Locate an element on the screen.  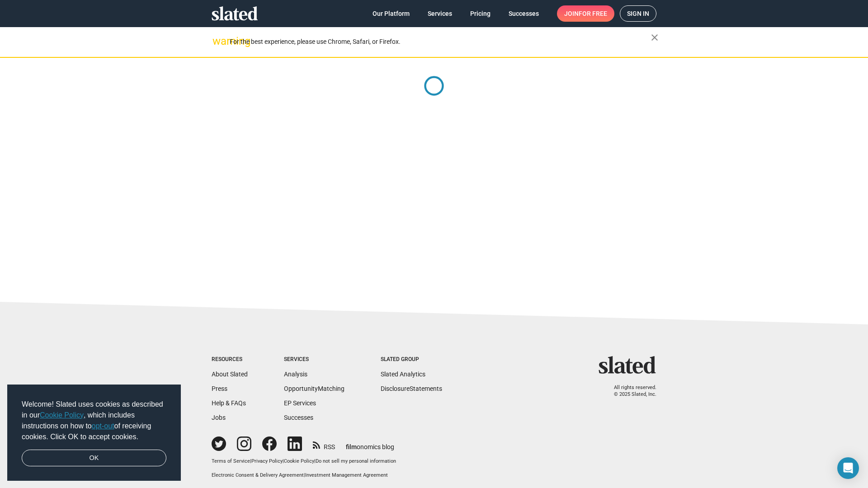
mat-icon: warning is located at coordinates (218, 41).